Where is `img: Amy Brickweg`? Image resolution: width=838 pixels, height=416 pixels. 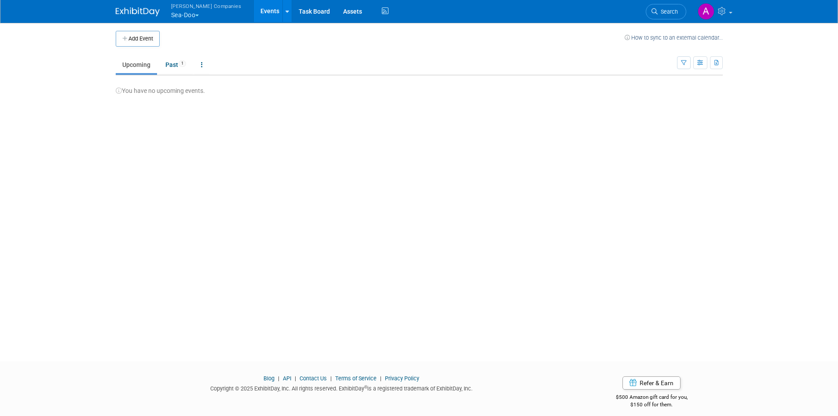
img: Amy Brickweg is located at coordinates (706, 11).